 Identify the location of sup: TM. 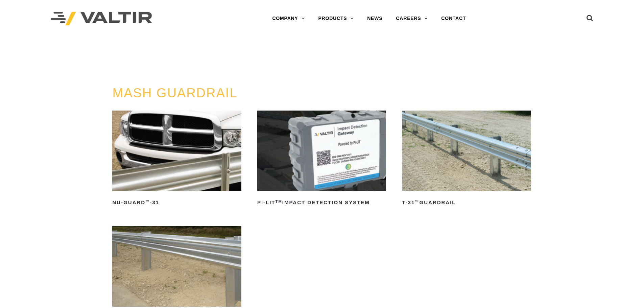
(279, 202).